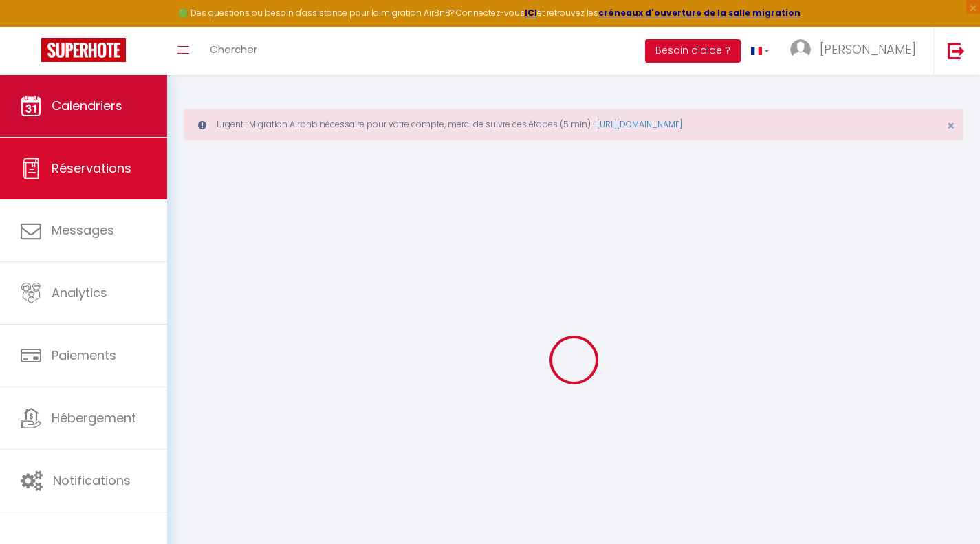 The width and height of the screenshot is (980, 544). Describe the element at coordinates (693, 51) in the screenshot. I see `button: Besoin d'aide ?` at that location.